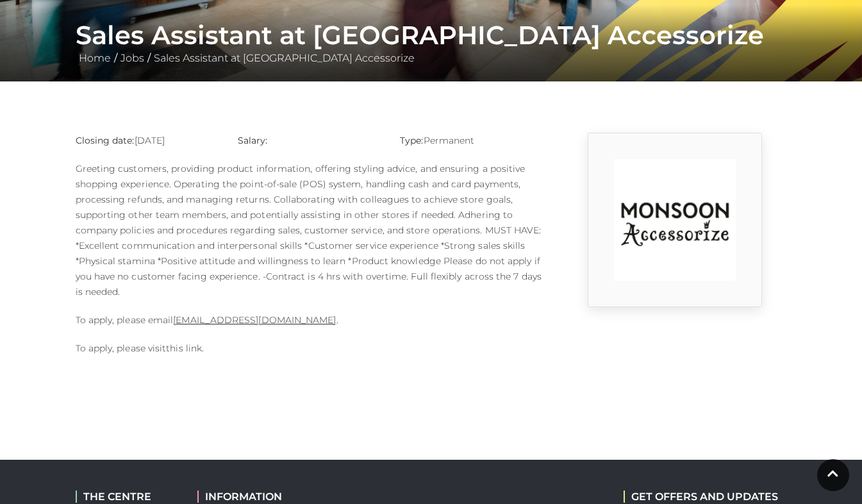 This screenshot has width=862, height=504. Describe the element at coordinates (471, 141) in the screenshot. I see `p: Permanent` at that location.